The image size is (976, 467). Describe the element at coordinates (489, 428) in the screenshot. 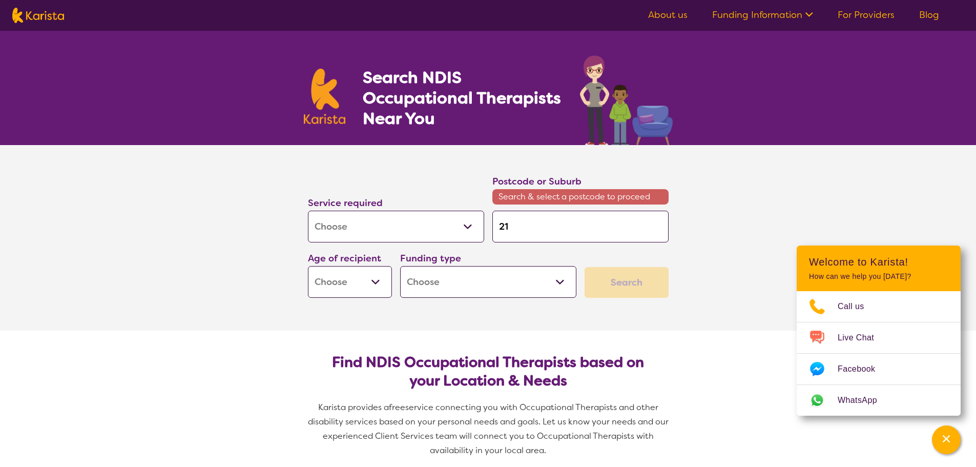

I see `span: service connecting you with Occupational Therapists and other disability services based on your p...` at that location.